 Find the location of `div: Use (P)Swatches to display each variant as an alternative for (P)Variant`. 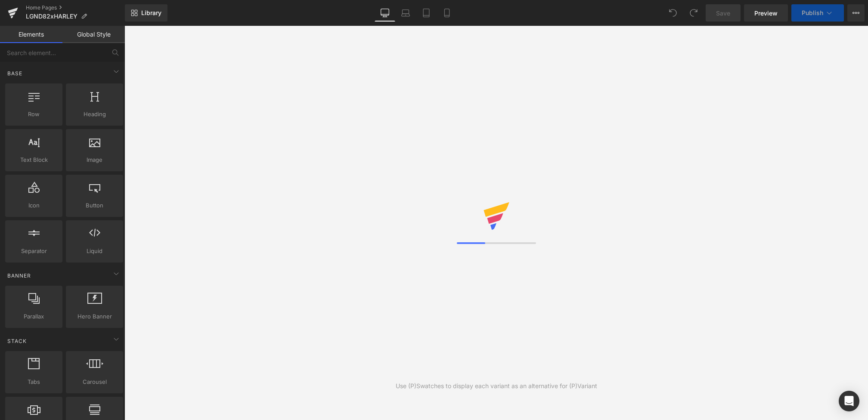

div: Use (P)Swatches to display each variant as an alternative for (P)Variant is located at coordinates (496, 386).